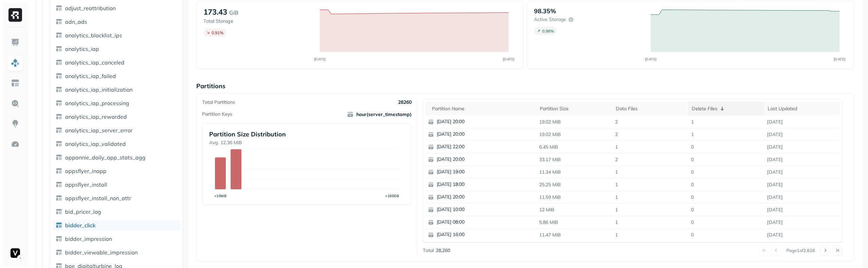  I want to click on span: appsflyer_install, so click(86, 184).